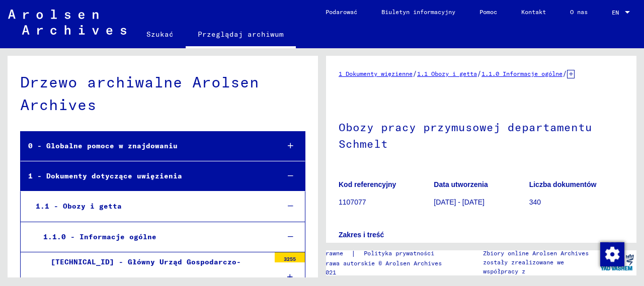 This screenshot has width=644, height=286. What do you see at coordinates (336, 253) in the screenshot?
I see `a: Prawne` at bounding box center [336, 253].